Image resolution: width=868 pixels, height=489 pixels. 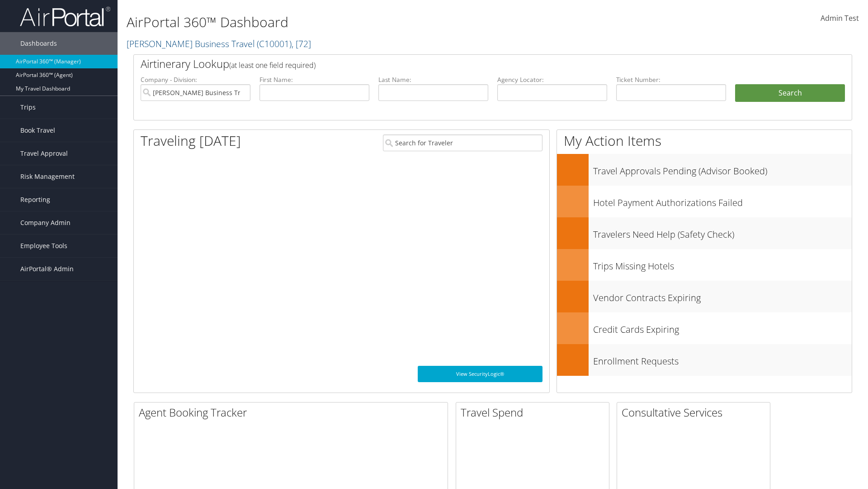 What do you see at coordinates (434, 80) in the screenshot?
I see `label: Last Name:` at bounding box center [434, 80].